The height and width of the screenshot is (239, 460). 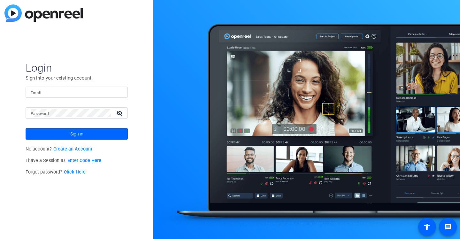 What do you see at coordinates (73, 149) in the screenshot?
I see `a: Create an Account` at bounding box center [73, 149].